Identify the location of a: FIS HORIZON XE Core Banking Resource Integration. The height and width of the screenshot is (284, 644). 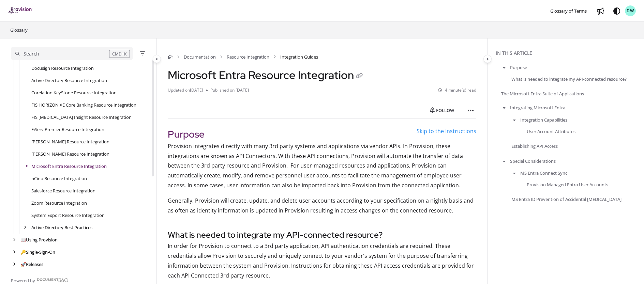
(84, 105).